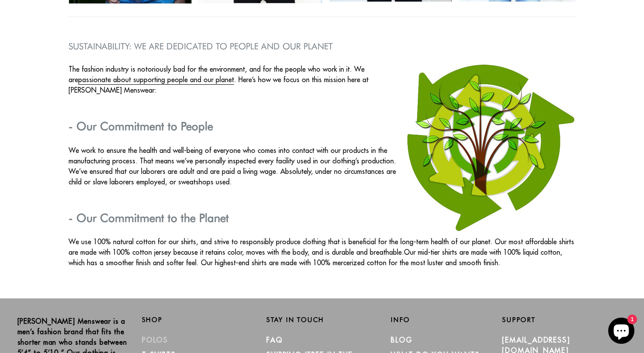  I want to click on h2: Shop, so click(197, 320).